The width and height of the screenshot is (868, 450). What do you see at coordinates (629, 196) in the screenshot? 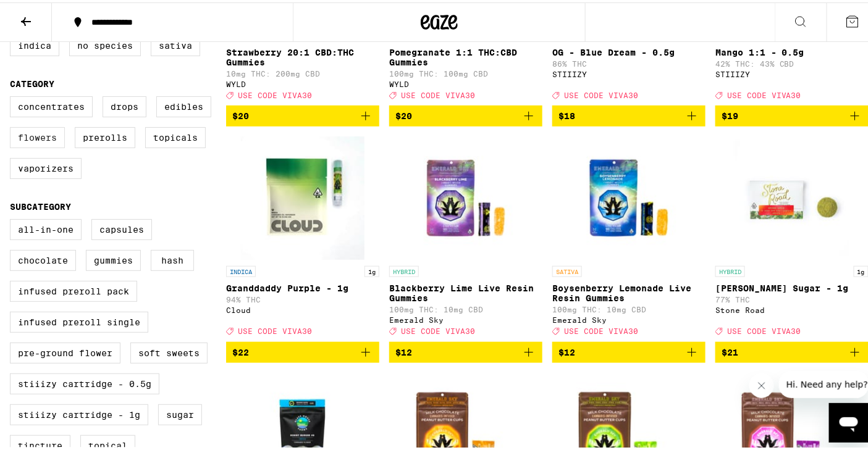
I see `img: Emerald Sky - Boysenberry Lemonade Live Resin Gummies` at bounding box center [629, 196].